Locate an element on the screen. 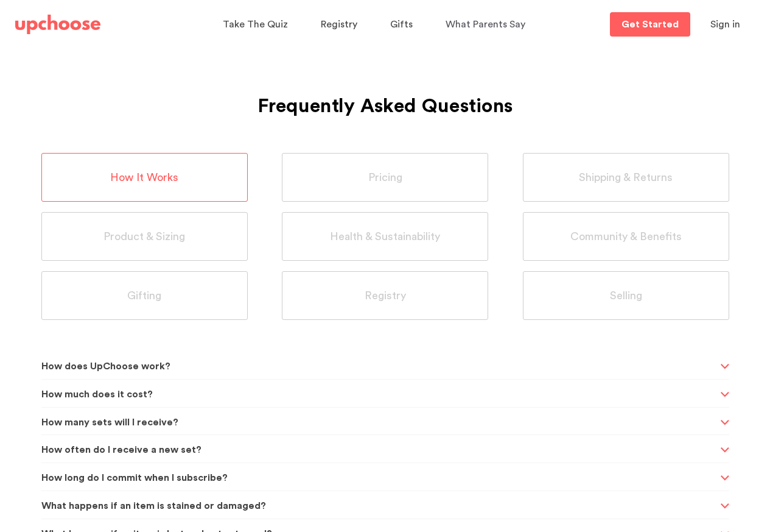  a: Registry is located at coordinates (341, 24).